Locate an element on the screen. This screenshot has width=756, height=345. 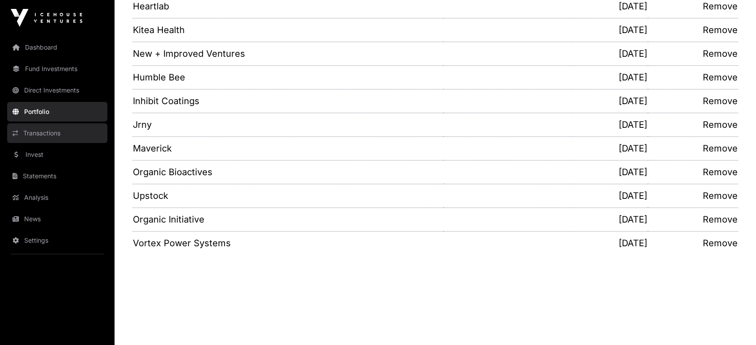
a: Vortex Power Systems is located at coordinates (287, 243).